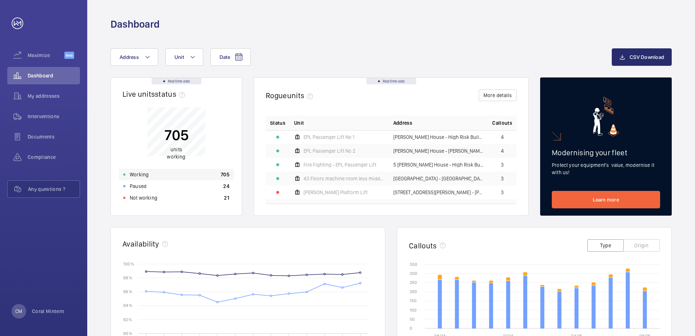 The image size is (695, 336). What do you see at coordinates (413, 264) in the screenshot?
I see `text: 350` at bounding box center [413, 264].